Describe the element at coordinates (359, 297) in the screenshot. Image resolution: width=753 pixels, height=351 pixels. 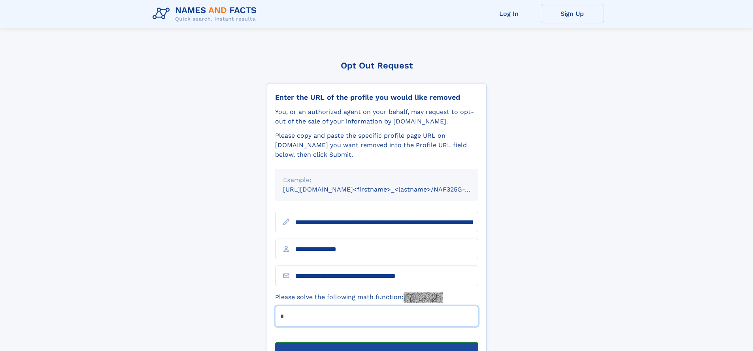
I see `label: Please solve the following math function:` at that location.